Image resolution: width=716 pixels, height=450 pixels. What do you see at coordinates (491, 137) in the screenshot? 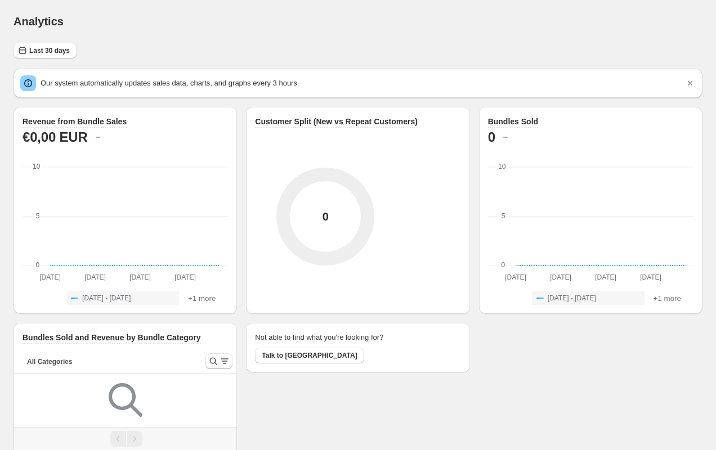
I see `h2: 0` at bounding box center [491, 137].